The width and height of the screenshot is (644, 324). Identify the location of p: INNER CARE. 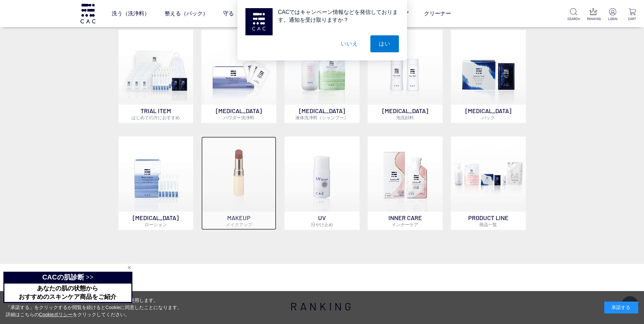
(405, 221).